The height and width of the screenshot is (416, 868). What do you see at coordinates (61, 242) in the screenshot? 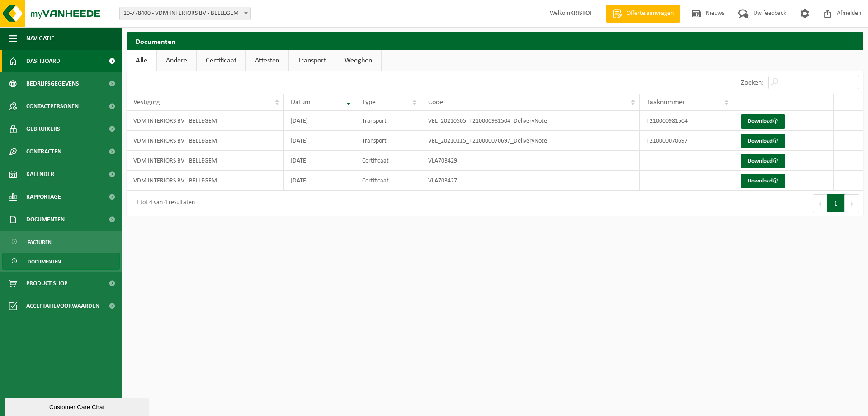
I see `a: Facturen` at bounding box center [61, 242].